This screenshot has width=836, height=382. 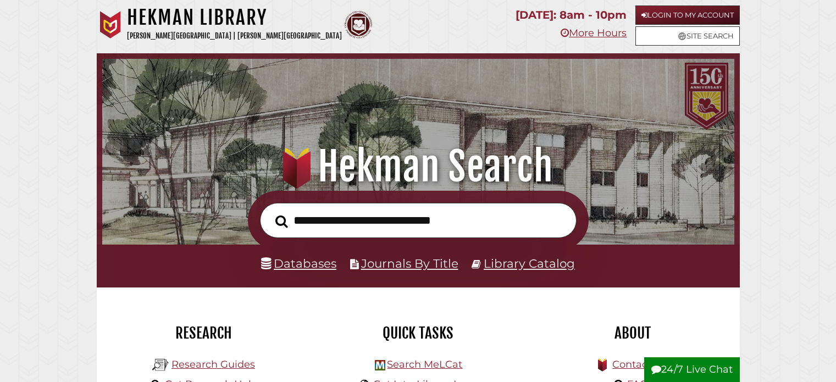 I want to click on img: Calvin Theological Seminary, so click(x=358, y=25).